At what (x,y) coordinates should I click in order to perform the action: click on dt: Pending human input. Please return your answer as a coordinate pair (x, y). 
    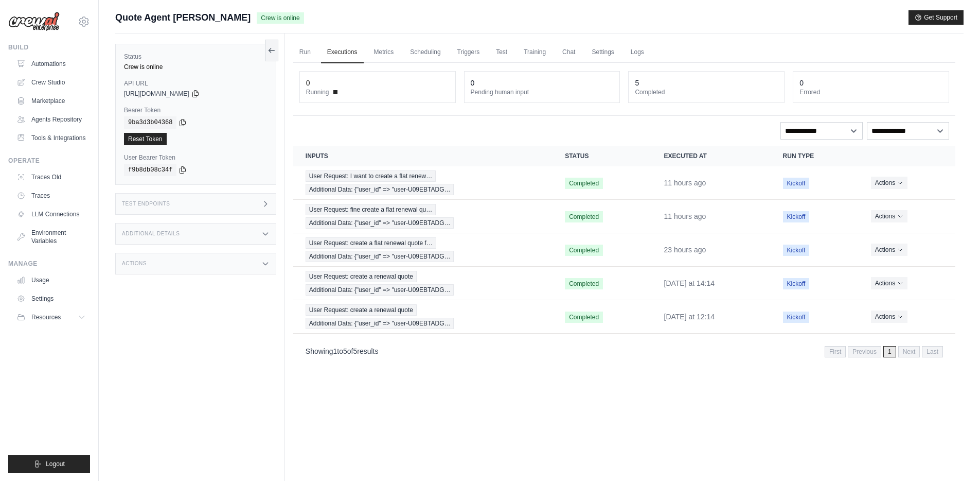
    Looking at the image, I should click on (542, 92).